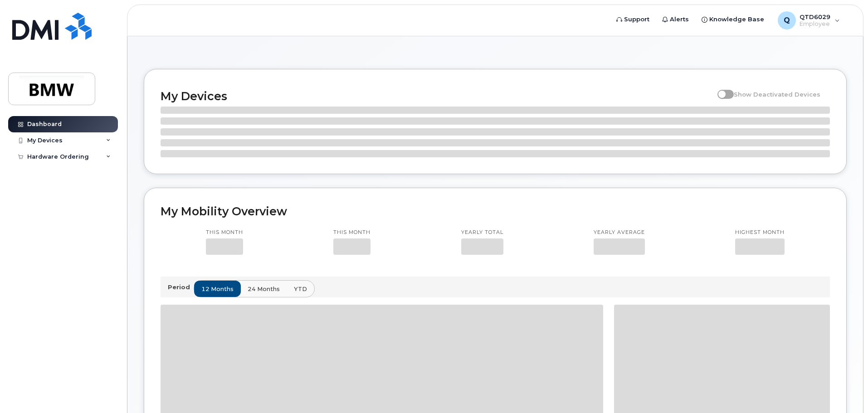  What do you see at coordinates (437, 96) in the screenshot?
I see `h2: My Devices` at bounding box center [437, 96].